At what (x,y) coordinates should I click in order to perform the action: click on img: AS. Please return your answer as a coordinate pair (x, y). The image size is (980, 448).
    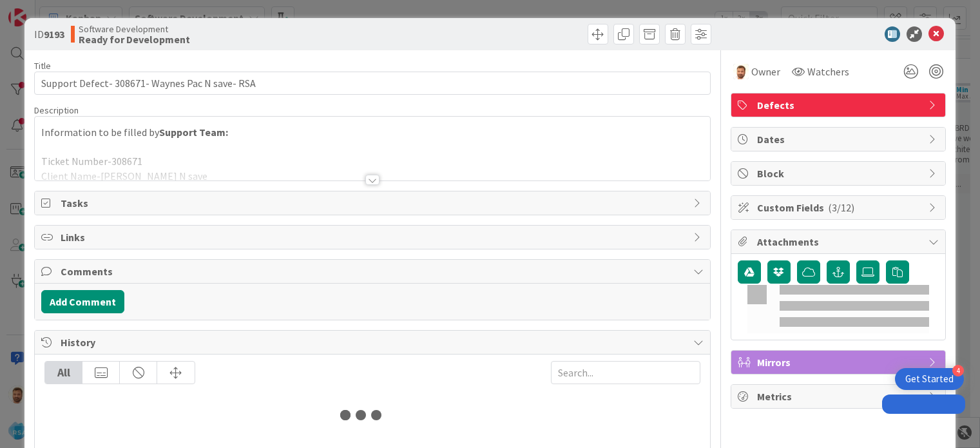
    Looking at the image, I should click on (741, 72).